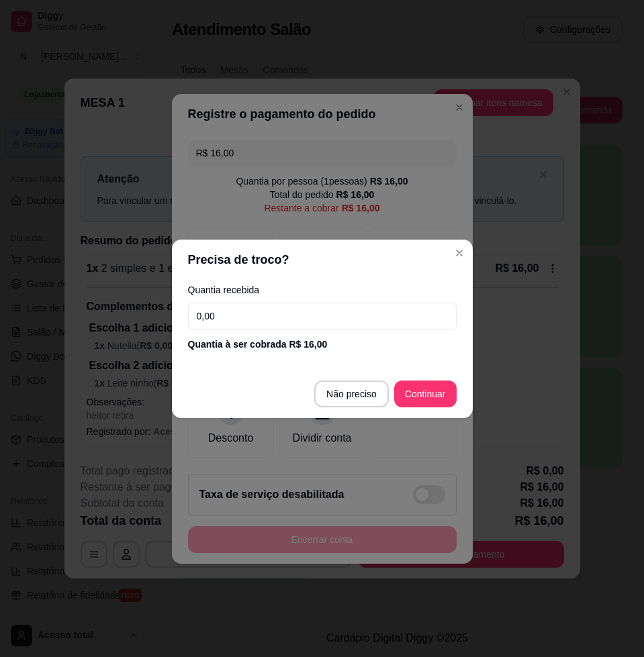  Describe the element at coordinates (322, 290) in the screenshot. I see `label: Quantia recebida` at that location.